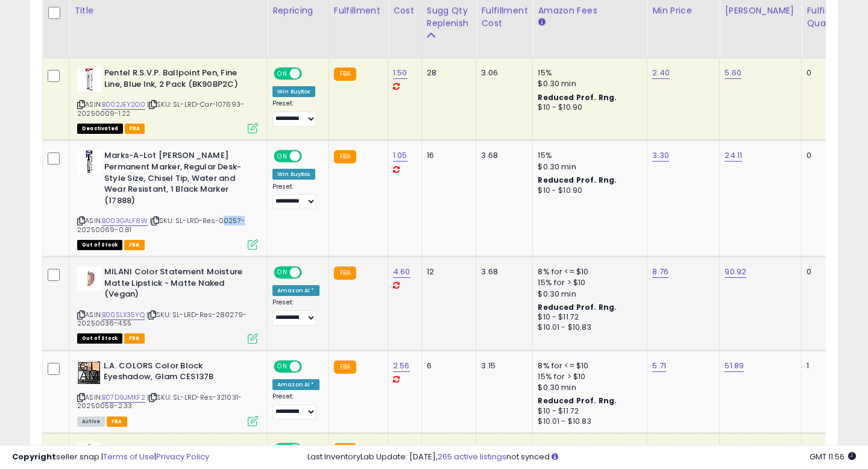 This screenshot has height=469, width=868. I want to click on a: 51.89, so click(734, 366).